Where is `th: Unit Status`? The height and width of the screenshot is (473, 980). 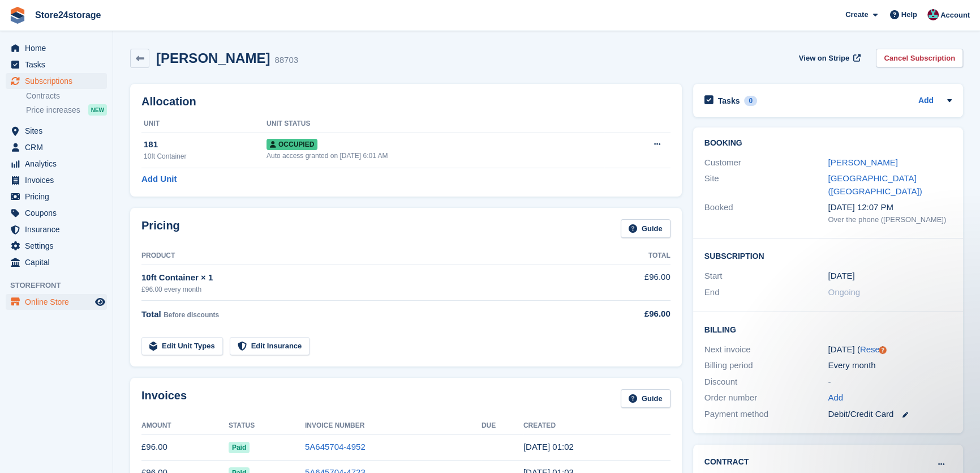
th: Unit Status is located at coordinates (435, 124).